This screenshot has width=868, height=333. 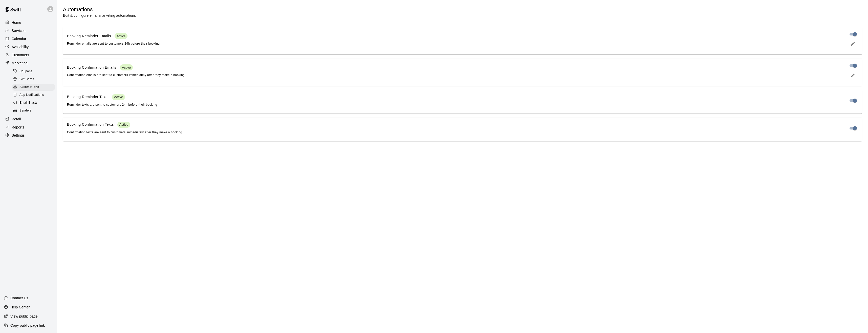 I want to click on div: Coupons, so click(x=33, y=71).